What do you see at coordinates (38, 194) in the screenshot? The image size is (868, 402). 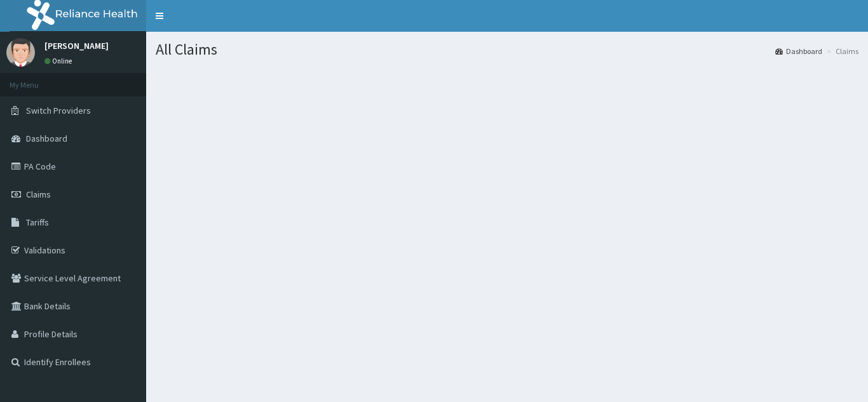 I see `span: Claims` at bounding box center [38, 194].